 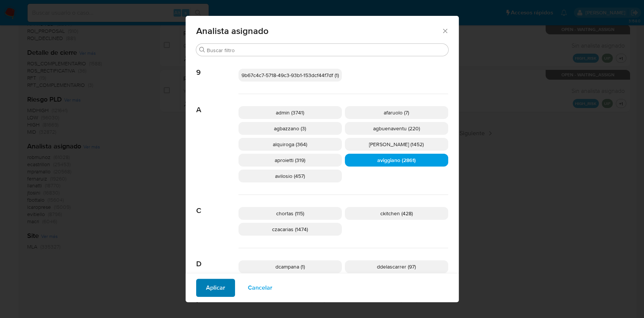 What do you see at coordinates (290, 160) in the screenshot?
I see `div: aproietti (319)` at bounding box center [290, 160].